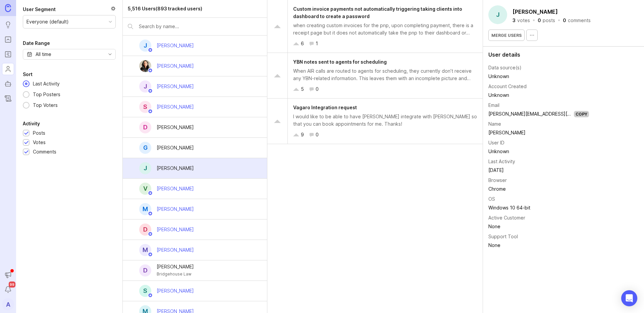 The image size is (644, 313). I want to click on div: 1, so click(317, 44).